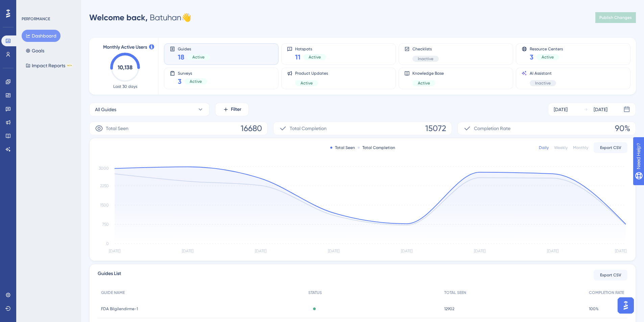  Describe the element at coordinates (236, 110) in the screenshot. I see `span: Filter` at that location.